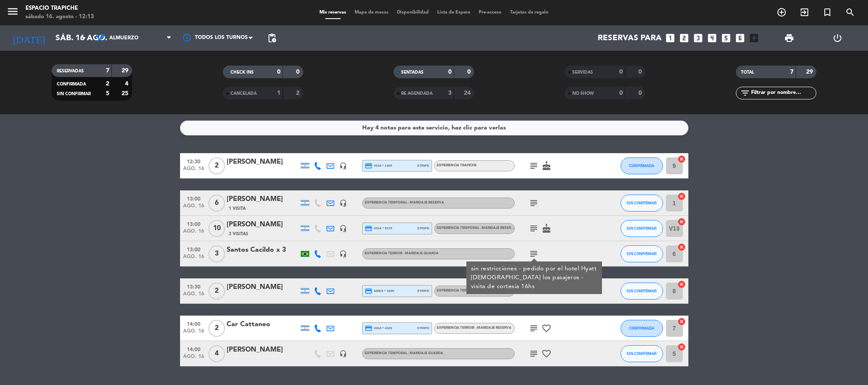  What do you see at coordinates (237, 209) in the screenshot?
I see `span: 1 Visita` at bounding box center [237, 209].